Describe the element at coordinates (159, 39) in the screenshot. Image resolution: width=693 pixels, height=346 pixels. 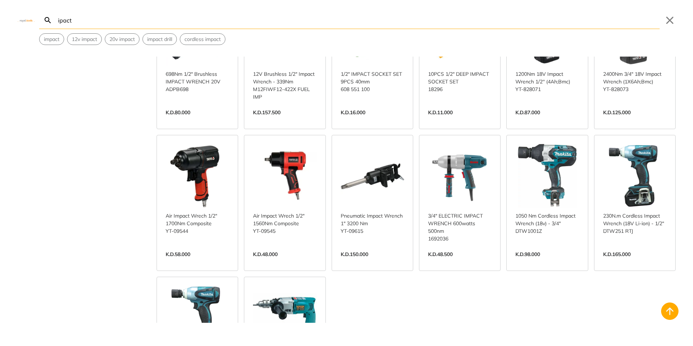
I see `span: impact drill` at that location.